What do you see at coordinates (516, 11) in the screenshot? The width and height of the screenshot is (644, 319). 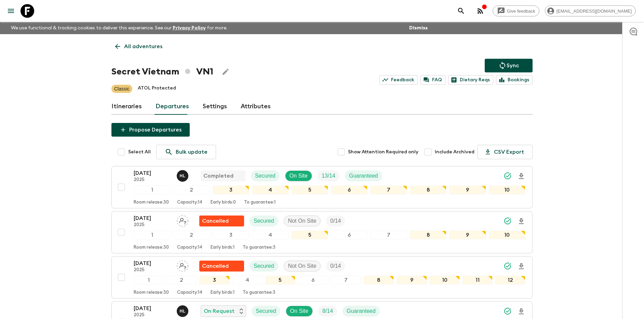 I see `a: Give feedback` at bounding box center [516, 11].